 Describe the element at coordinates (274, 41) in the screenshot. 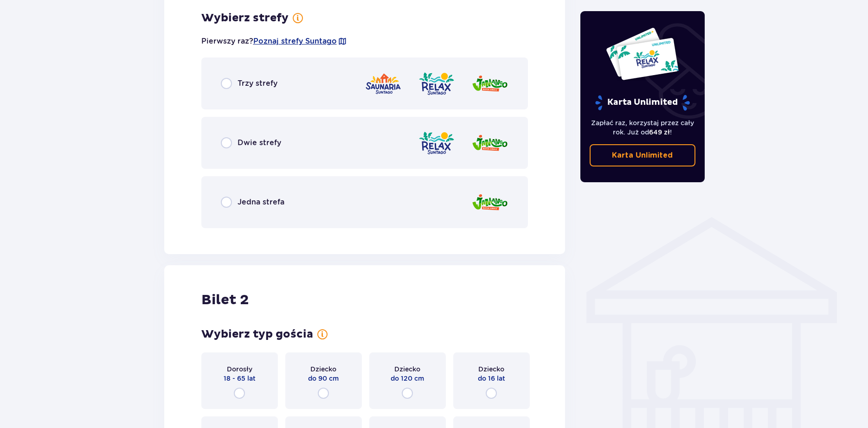

I see `p: Pierwszy raz?` at that location.